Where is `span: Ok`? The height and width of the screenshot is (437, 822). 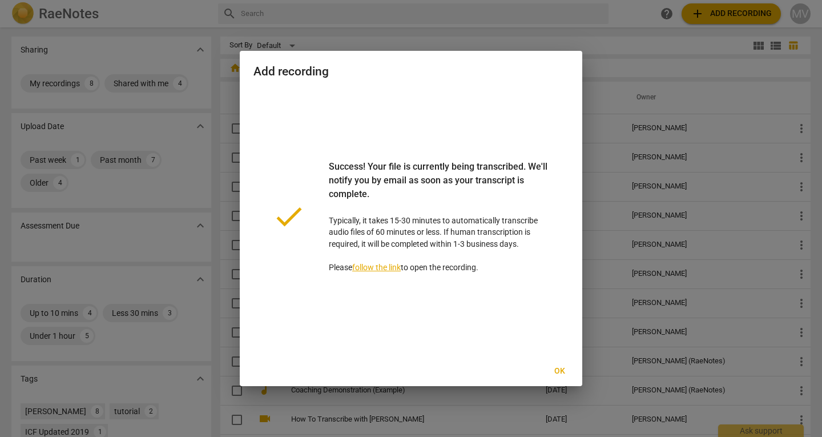 span: Ok is located at coordinates (559, 371).